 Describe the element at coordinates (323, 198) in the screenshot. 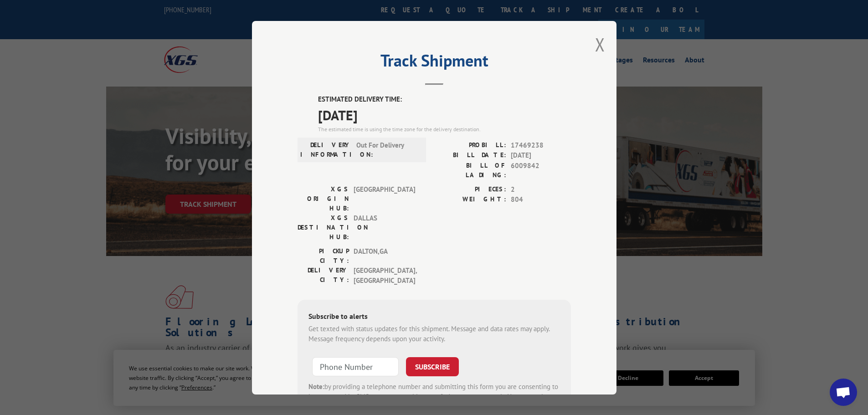

I see `label: XGS ORIGIN HUB:` at that location.